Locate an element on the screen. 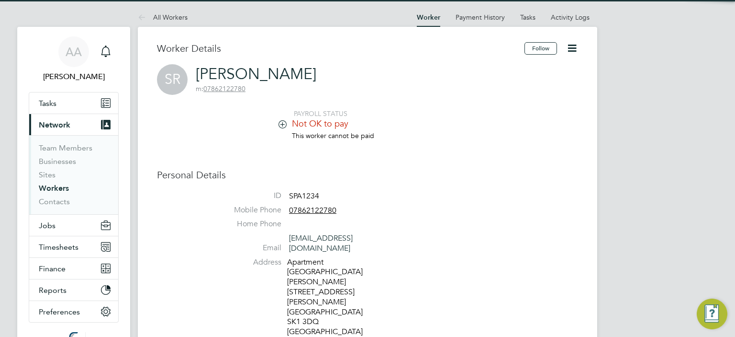 The image size is (735, 337). span: Reports is located at coordinates (53, 290).